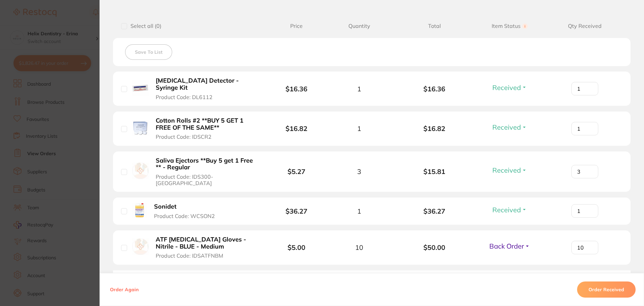  What do you see at coordinates (359, 172) in the screenshot?
I see `span: 3` at bounding box center [359, 172].